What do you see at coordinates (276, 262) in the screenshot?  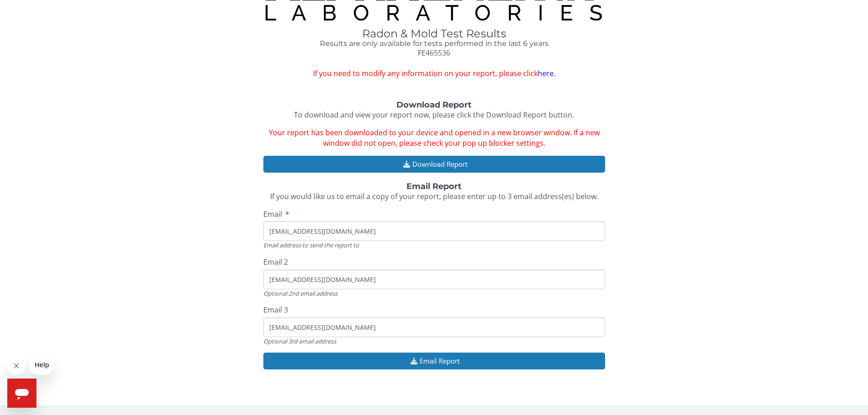 I see `span: Email 2` at bounding box center [276, 262].